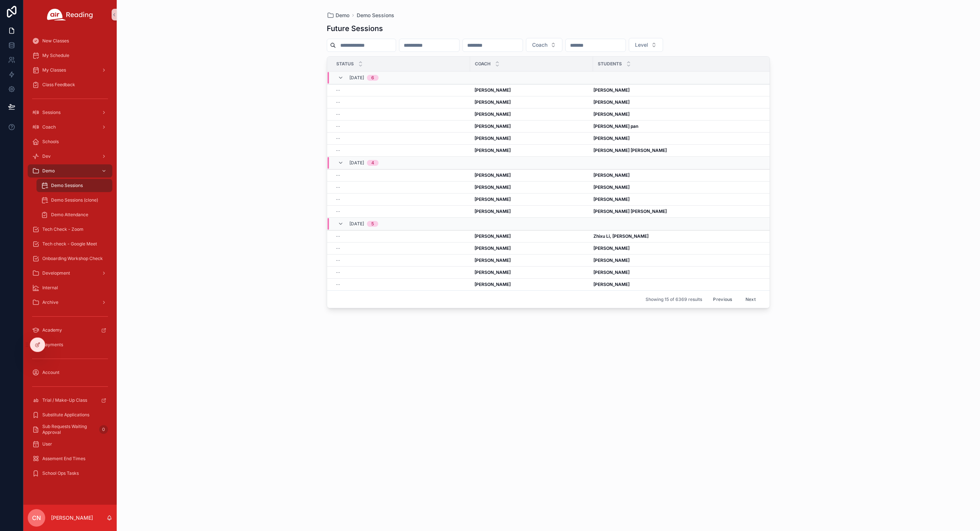 This screenshot has width=980, height=531. I want to click on a: Payments, so click(70, 344).